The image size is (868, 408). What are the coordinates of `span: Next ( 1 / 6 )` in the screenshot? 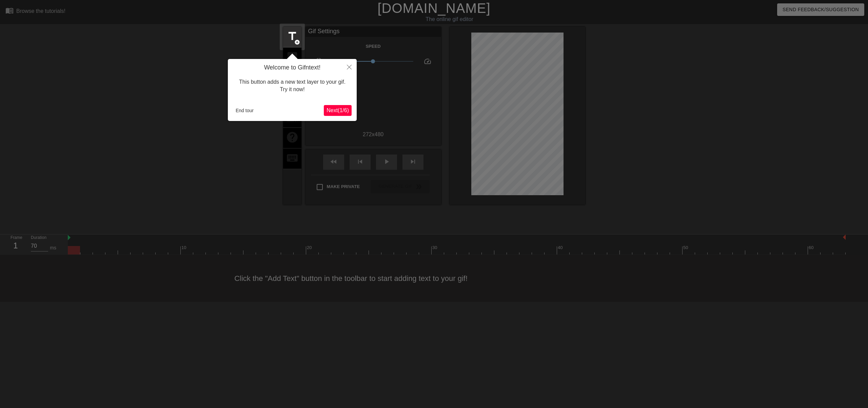 It's located at (338, 110).